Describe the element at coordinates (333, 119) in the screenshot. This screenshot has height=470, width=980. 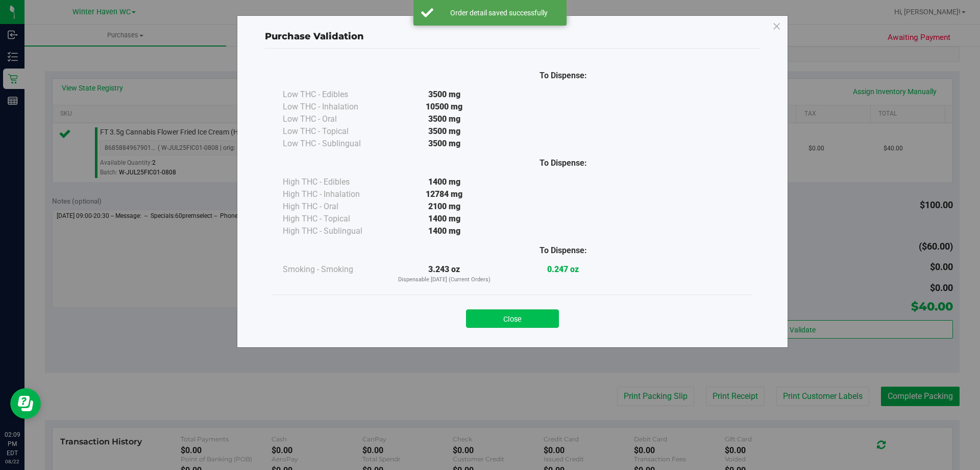
I see `div: Low THC - Oral` at that location.